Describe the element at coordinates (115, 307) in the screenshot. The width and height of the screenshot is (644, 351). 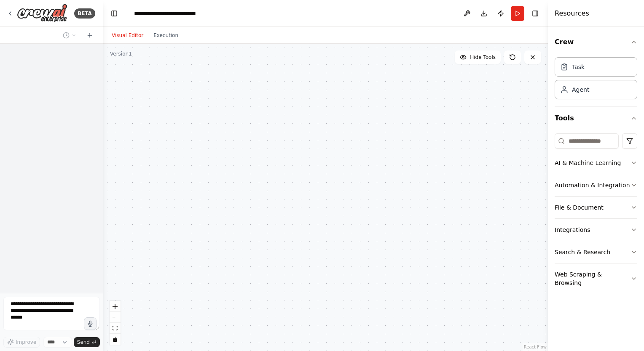
I see `button: zoom in` at that location.